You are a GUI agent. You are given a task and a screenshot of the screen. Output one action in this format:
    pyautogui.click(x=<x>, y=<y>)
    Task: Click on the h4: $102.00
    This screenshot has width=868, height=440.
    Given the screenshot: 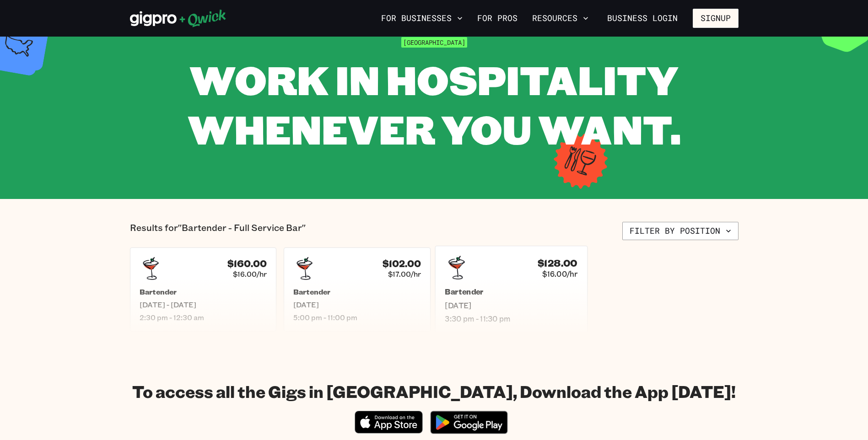 What is the action you would take?
    pyautogui.click(x=402, y=264)
    